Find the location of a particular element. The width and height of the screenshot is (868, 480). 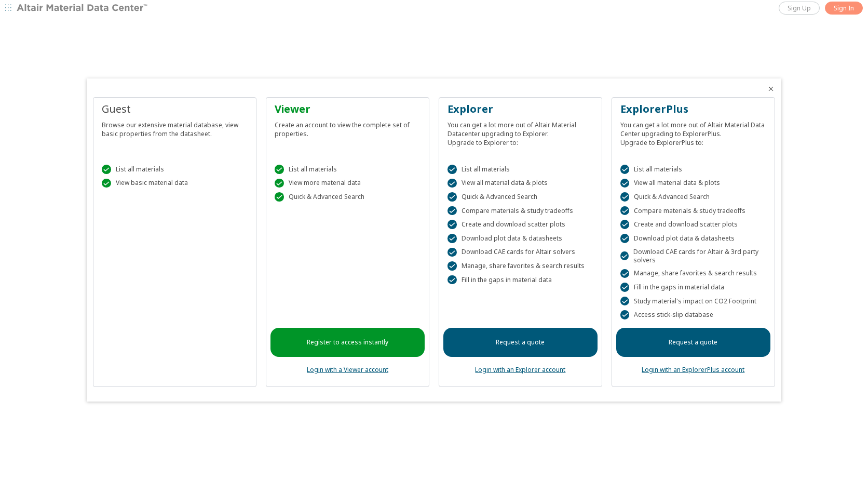

div: Download CAE cards for Altair & 3rd party solvers is located at coordinates (693, 256).